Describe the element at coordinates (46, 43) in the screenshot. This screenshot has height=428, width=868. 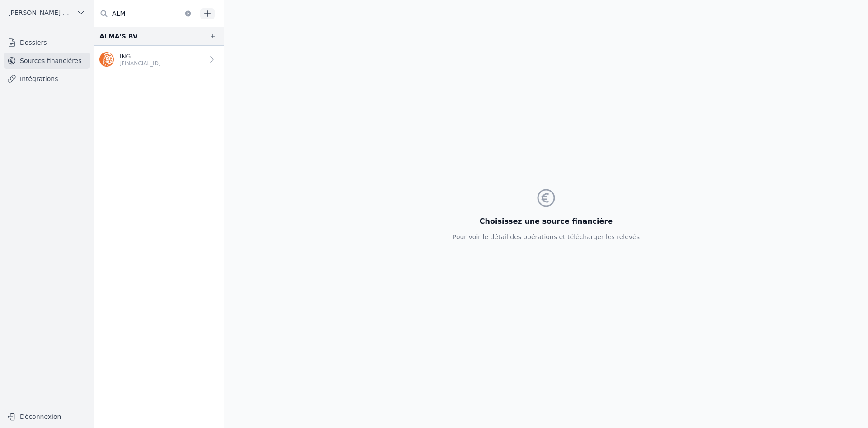
I see `a: Dossiers` at that location.